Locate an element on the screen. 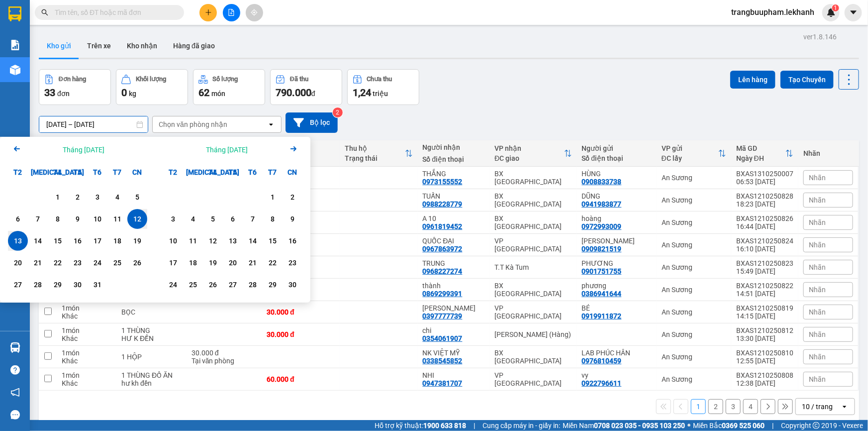  div: 0919911872 is located at coordinates (602, 316).